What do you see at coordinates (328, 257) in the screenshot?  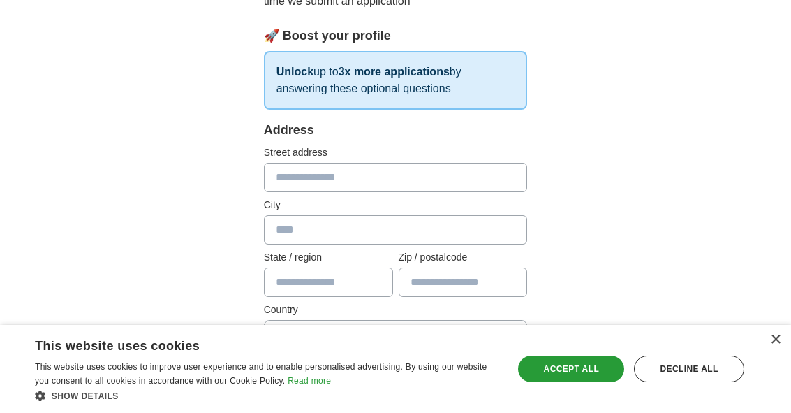 I see `label: State / region` at bounding box center [328, 257].